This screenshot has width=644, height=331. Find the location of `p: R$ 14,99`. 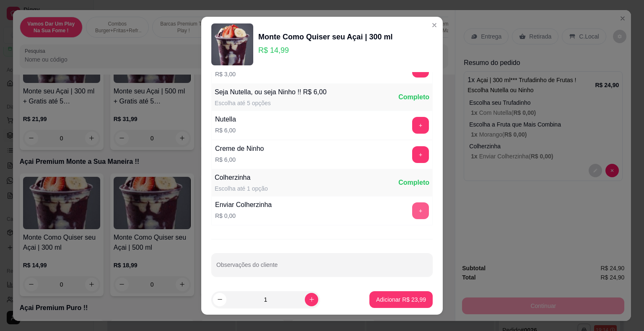

p: R$ 14,99 is located at coordinates (325, 51).